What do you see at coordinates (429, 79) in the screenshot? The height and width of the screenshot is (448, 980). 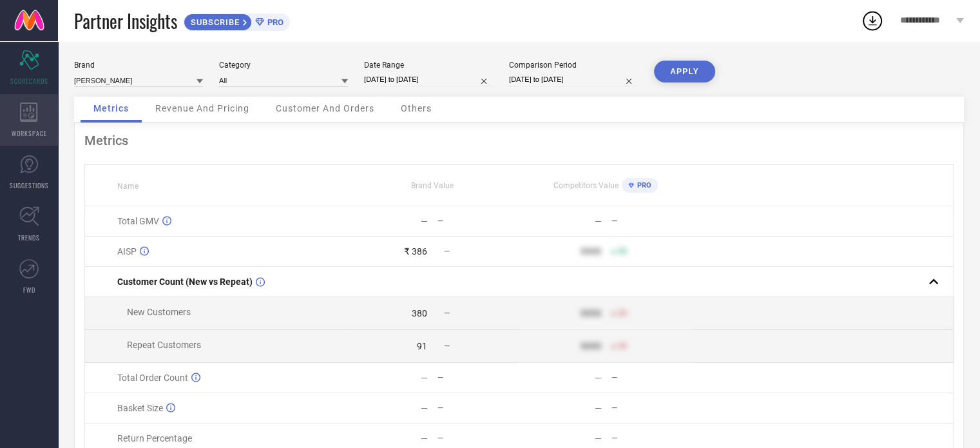 I see `input: Select date range` at bounding box center [429, 79].